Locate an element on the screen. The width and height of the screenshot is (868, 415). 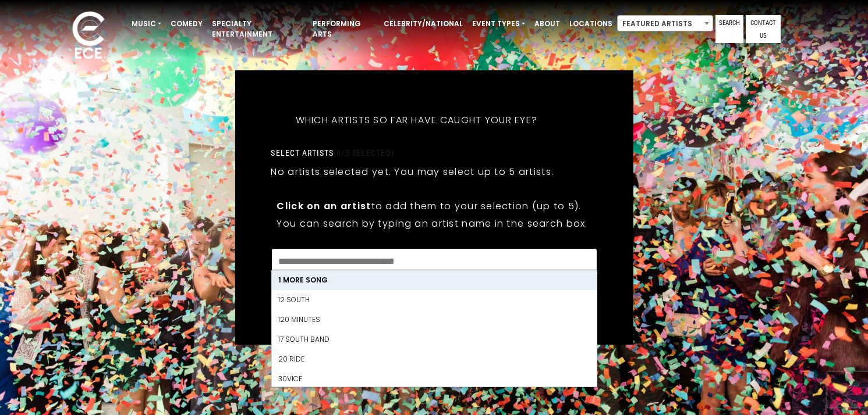
li: 1 More Song is located at coordinates (433, 280).